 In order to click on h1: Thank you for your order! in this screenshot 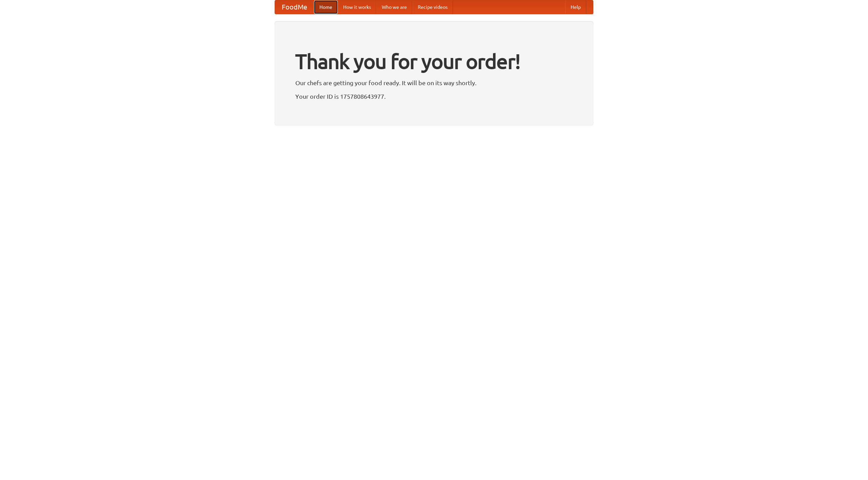, I will do `click(434, 61)`.